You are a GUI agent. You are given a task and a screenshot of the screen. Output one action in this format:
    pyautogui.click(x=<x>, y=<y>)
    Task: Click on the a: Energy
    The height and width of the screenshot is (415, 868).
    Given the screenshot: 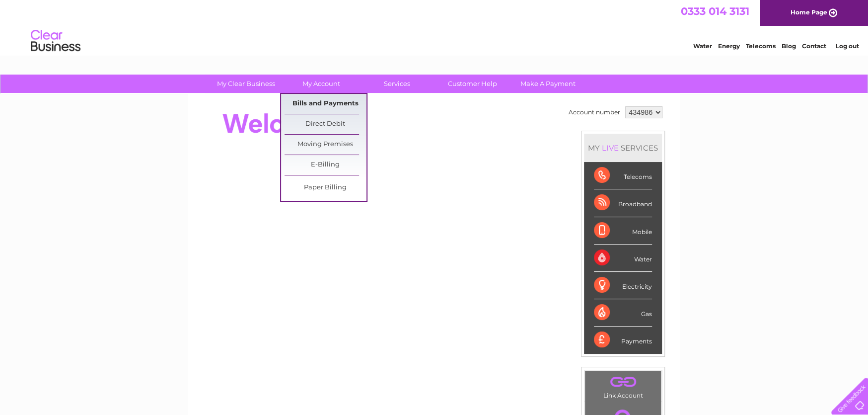 What is the action you would take?
    pyautogui.click(x=729, y=46)
    